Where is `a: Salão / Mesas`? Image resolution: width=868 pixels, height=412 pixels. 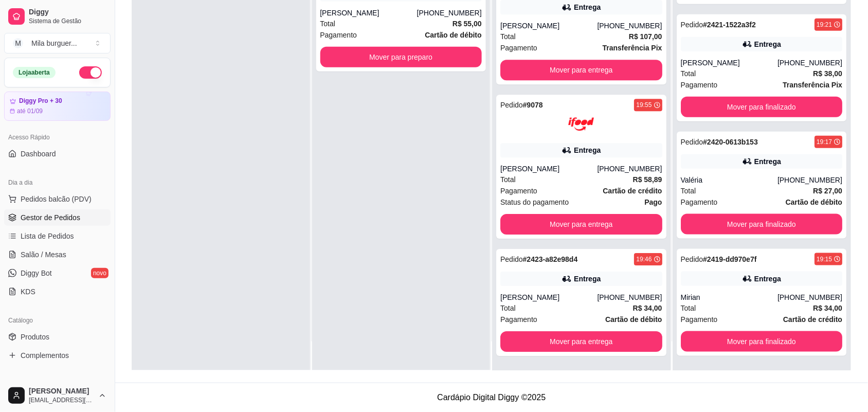
a: Salão / Mesas is located at coordinates (57, 254).